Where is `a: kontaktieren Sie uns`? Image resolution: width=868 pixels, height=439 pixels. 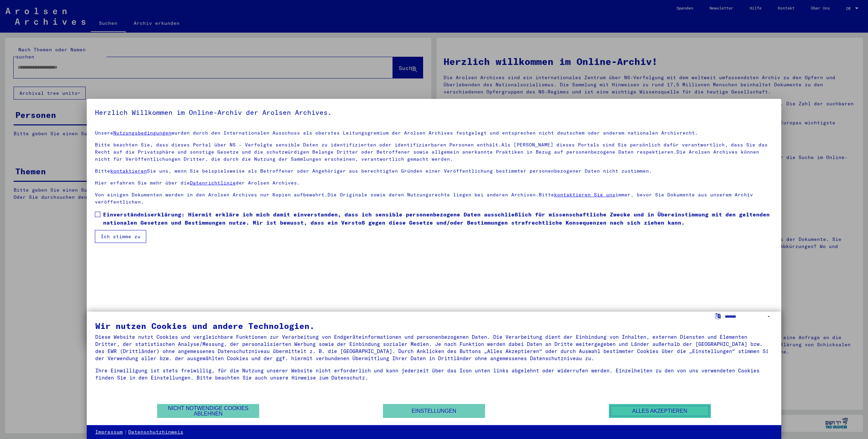
a: kontaktieren Sie uns is located at coordinates (584, 195).